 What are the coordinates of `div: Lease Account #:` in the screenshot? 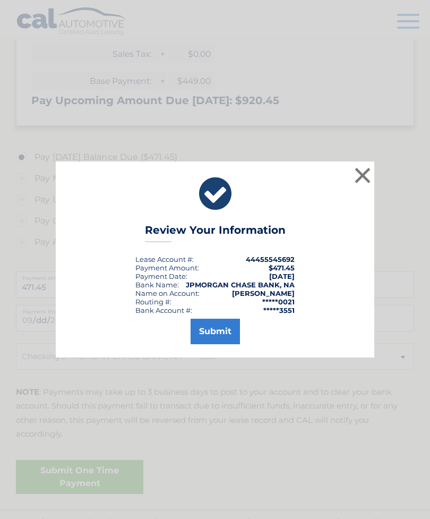 It's located at (165, 259).